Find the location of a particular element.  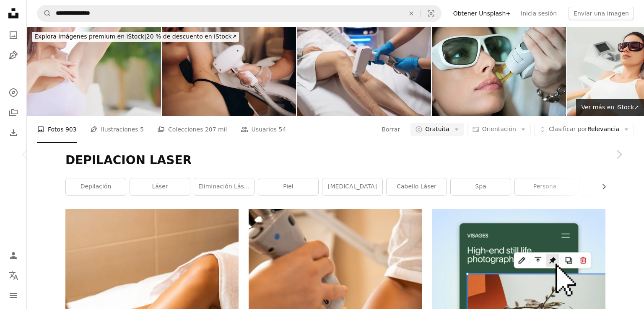

a: cabello láser is located at coordinates (416, 187).